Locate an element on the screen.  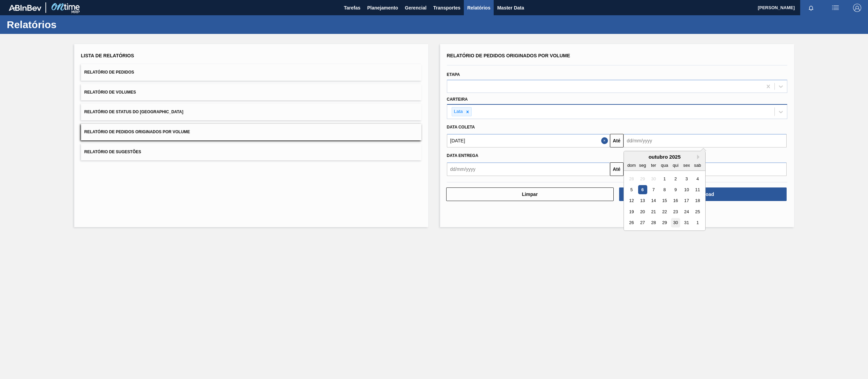
div: Choose quarta-feira, 29 de outubro de 2025 is located at coordinates (664, 223).